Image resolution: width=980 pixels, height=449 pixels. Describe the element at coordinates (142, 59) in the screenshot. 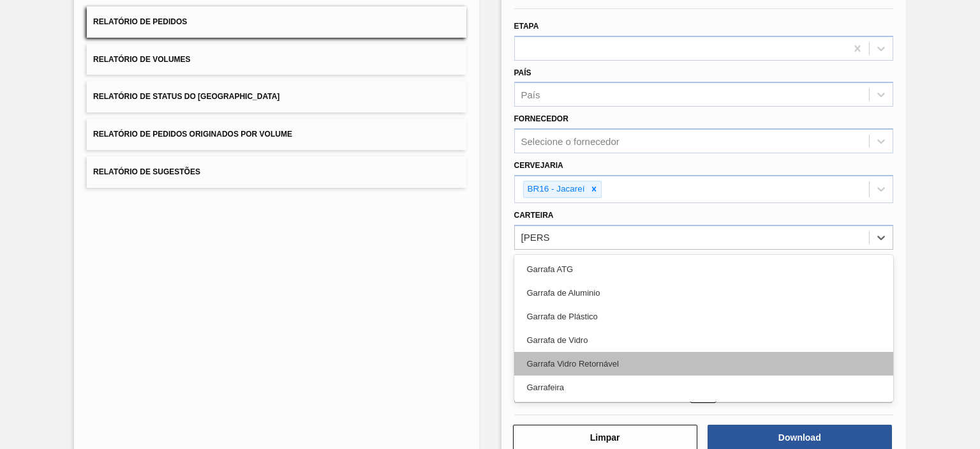

I see `span: Relatório de Volumes` at that location.